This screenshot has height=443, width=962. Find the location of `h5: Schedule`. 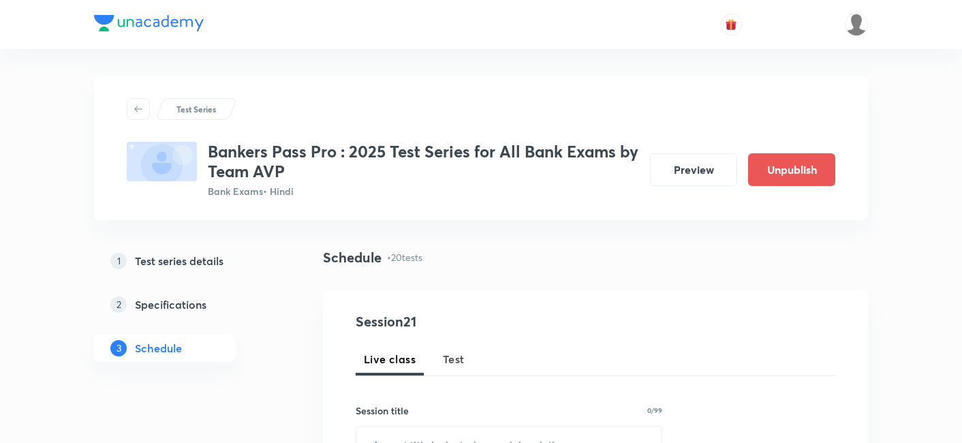

h5: Schedule is located at coordinates (158, 348).